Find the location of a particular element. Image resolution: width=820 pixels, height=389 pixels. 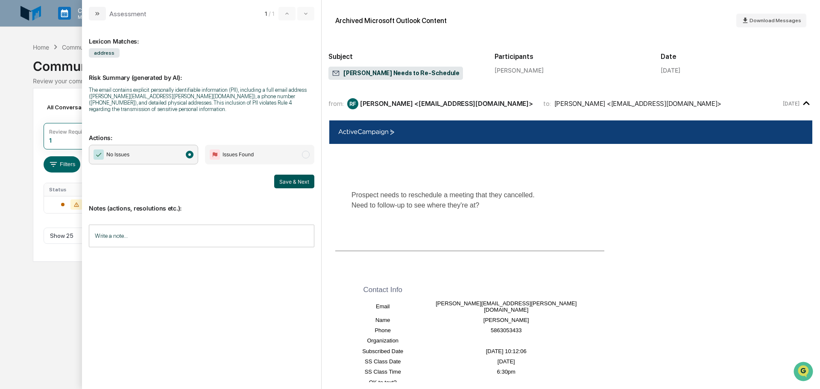

span: to: is located at coordinates (547, 103).